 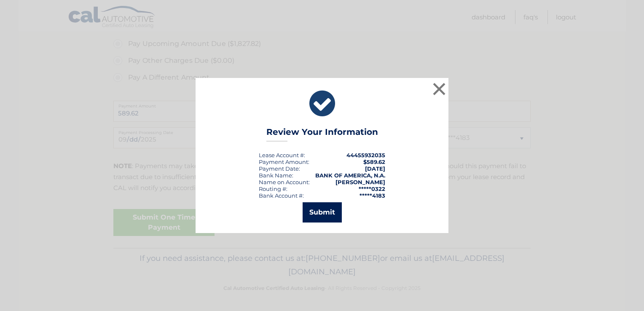 I want to click on div: Lease Account #:, so click(x=281, y=155).